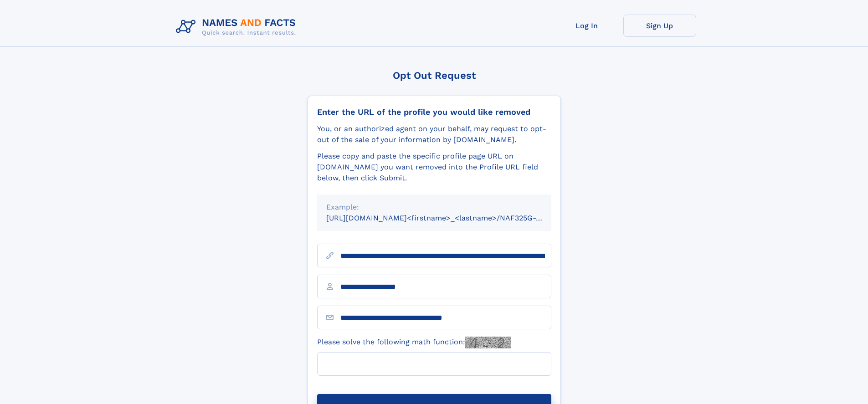 The height and width of the screenshot is (404, 868). I want to click on div: Example:, so click(434, 207).